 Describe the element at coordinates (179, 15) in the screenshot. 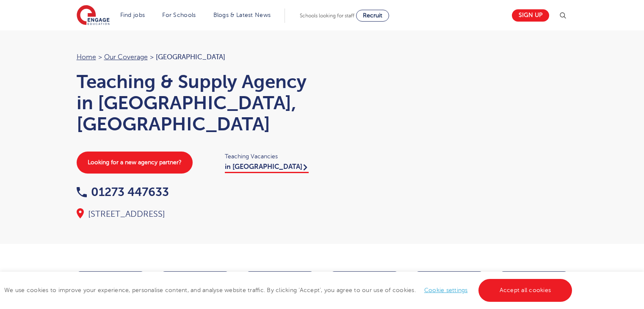

I see `a: For Schools` at that location.